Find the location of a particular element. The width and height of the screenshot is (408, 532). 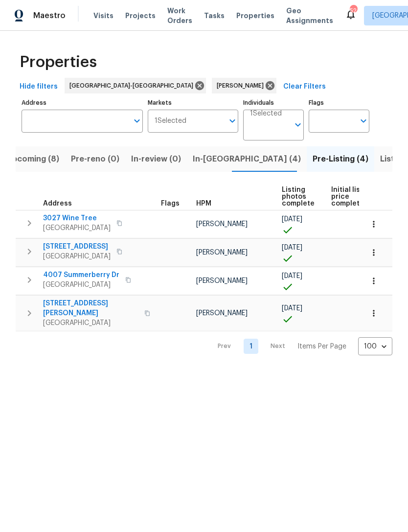

span: Geo Assignments is located at coordinates (310, 16).